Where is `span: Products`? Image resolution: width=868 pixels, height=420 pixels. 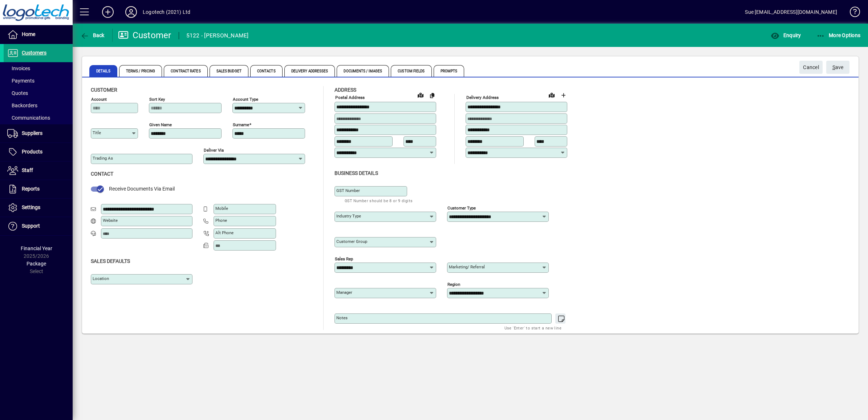 span: Products is located at coordinates (32, 151).